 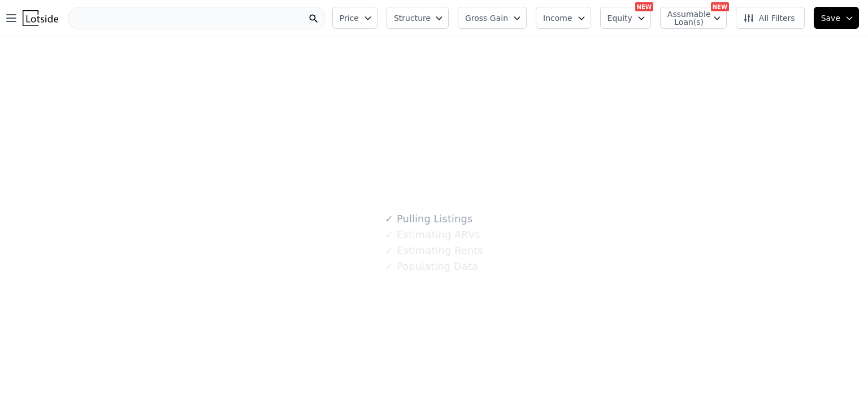 What do you see at coordinates (433, 251) in the screenshot?
I see `div: Estimating Rents` at bounding box center [433, 251].